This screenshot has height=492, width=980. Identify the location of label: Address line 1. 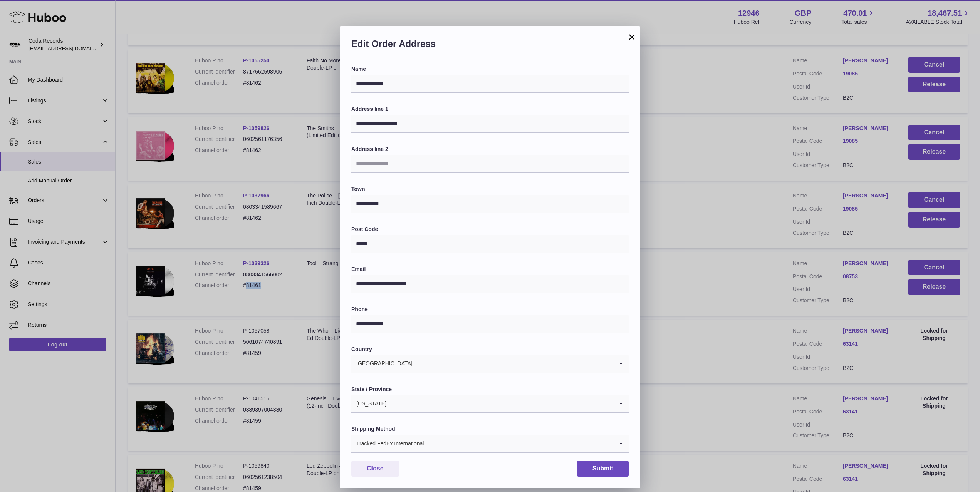
(490, 109).